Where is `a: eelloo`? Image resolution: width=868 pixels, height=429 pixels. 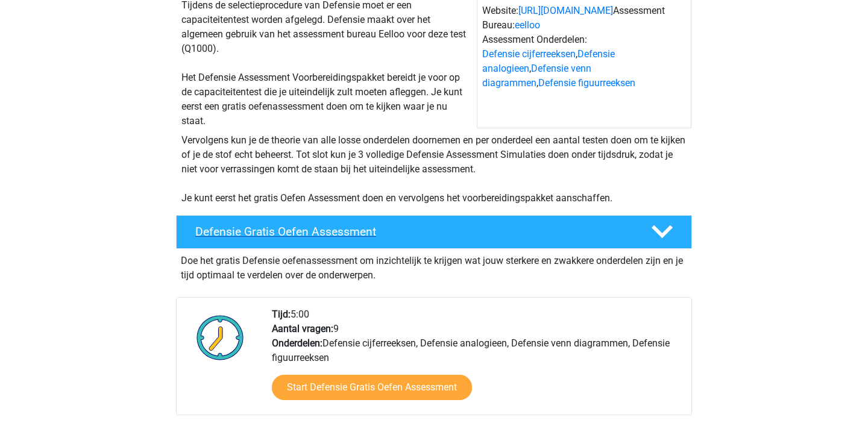
a: eelloo is located at coordinates (527, 24).